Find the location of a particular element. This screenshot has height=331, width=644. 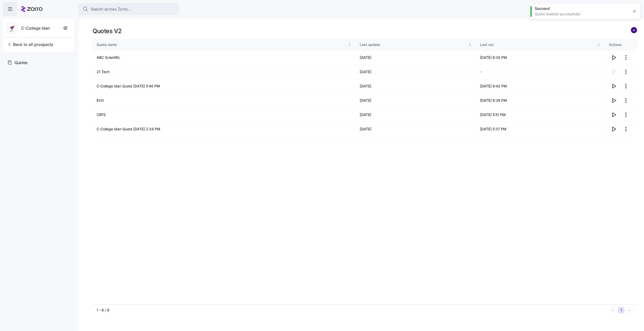

button: Next page is located at coordinates (630, 311).